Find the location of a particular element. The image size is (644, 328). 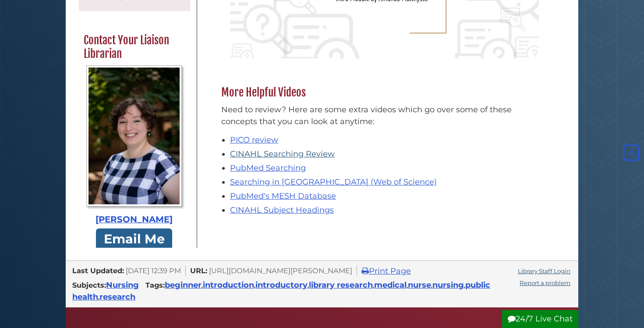

a: Nursing is located at coordinates (122, 285).